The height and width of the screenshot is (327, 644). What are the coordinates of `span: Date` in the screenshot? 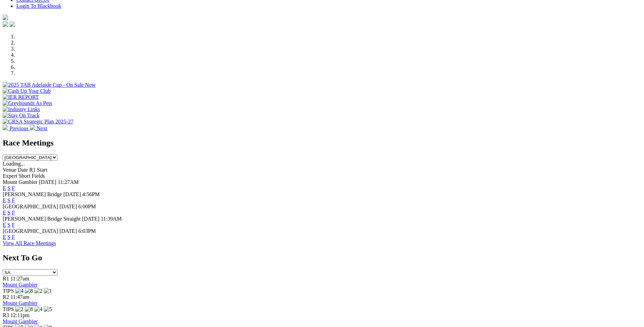 It's located at (23, 169).